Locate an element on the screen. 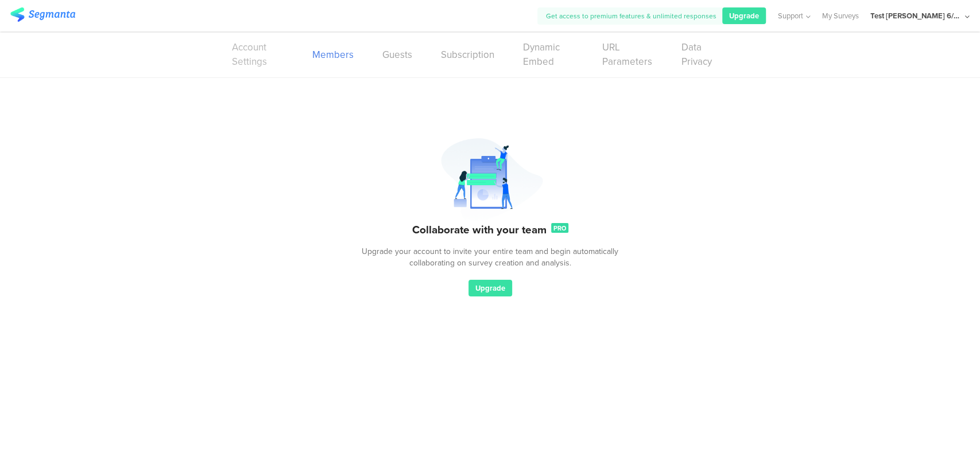 The height and width of the screenshot is (465, 980). a: Subscription is located at coordinates (467, 55).